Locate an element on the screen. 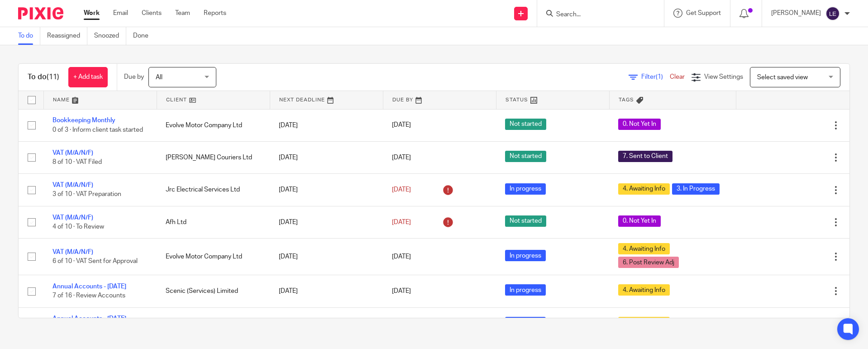 Image resolution: width=868 pixels, height=349 pixels. span: Select saved view is located at coordinates (783, 77).